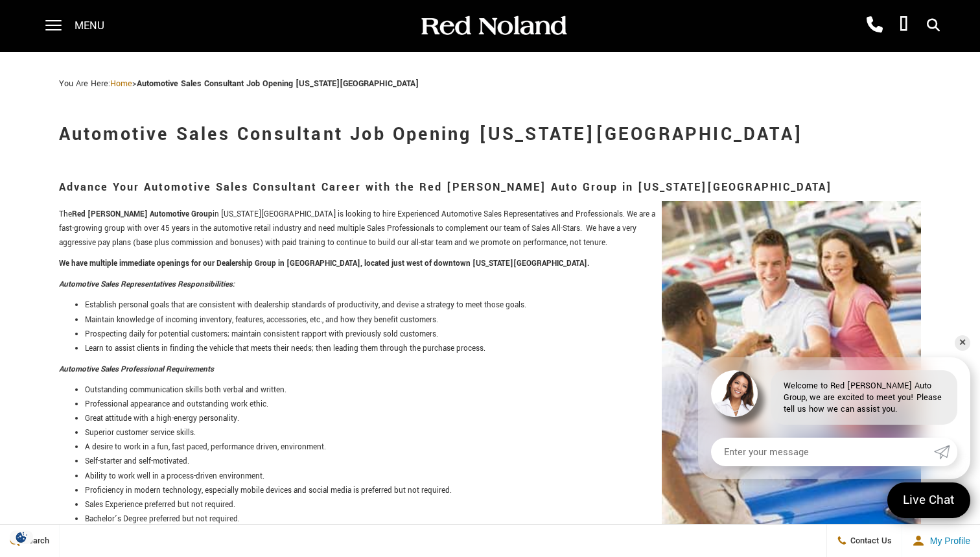 This screenshot has height=557, width=980. What do you see at coordinates (735, 394) in the screenshot?
I see `img: Agent profile photo` at bounding box center [735, 394].